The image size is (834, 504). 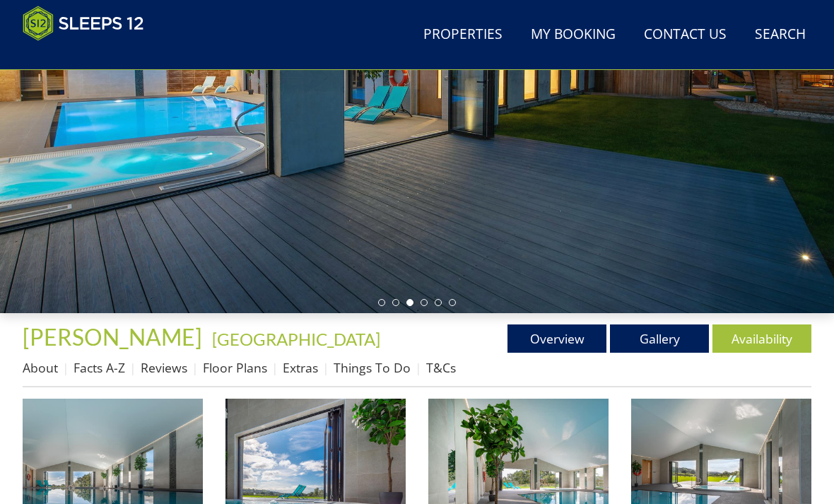 What do you see at coordinates (573, 35) in the screenshot?
I see `a: My Booking` at bounding box center [573, 35].